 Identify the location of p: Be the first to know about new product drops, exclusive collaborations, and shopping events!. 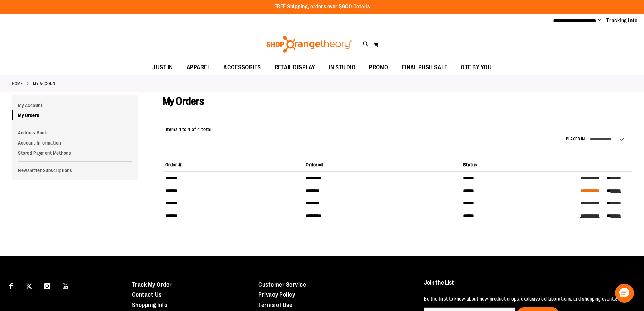
(526, 299).